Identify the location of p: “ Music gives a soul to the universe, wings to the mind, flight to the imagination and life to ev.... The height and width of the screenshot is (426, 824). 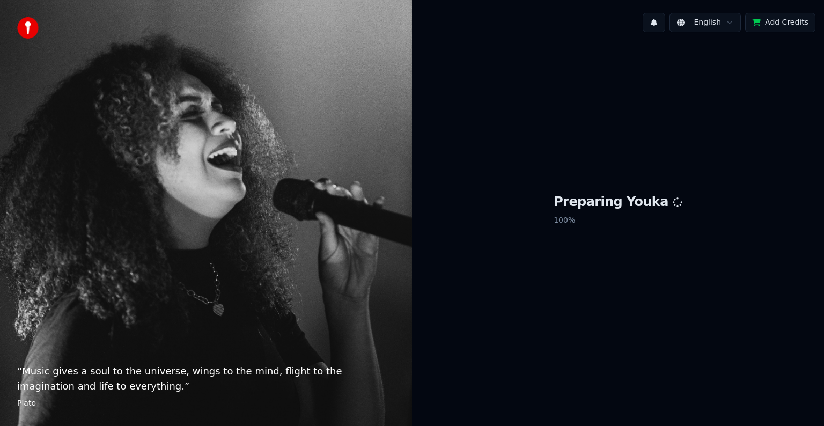
(206, 379).